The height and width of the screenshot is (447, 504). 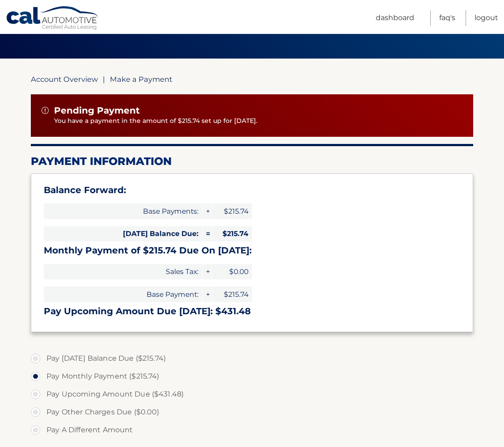 I want to click on img: alert-white.svg, so click(x=45, y=111).